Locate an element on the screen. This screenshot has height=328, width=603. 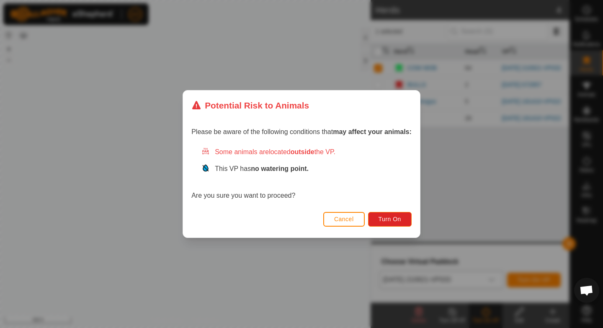
div: Potential Risk to Animals is located at coordinates (250, 105).